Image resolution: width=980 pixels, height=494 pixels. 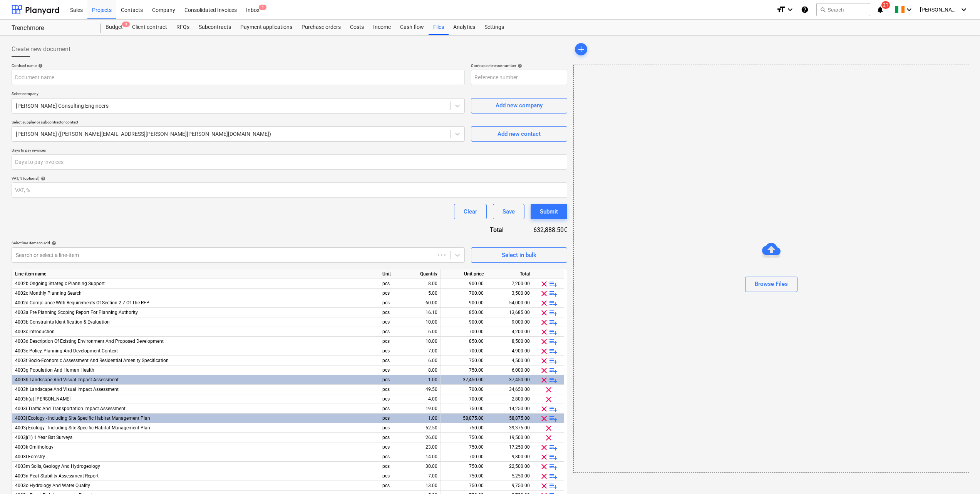 What do you see at coordinates (382, 27) in the screenshot?
I see `a: Income` at bounding box center [382, 27].